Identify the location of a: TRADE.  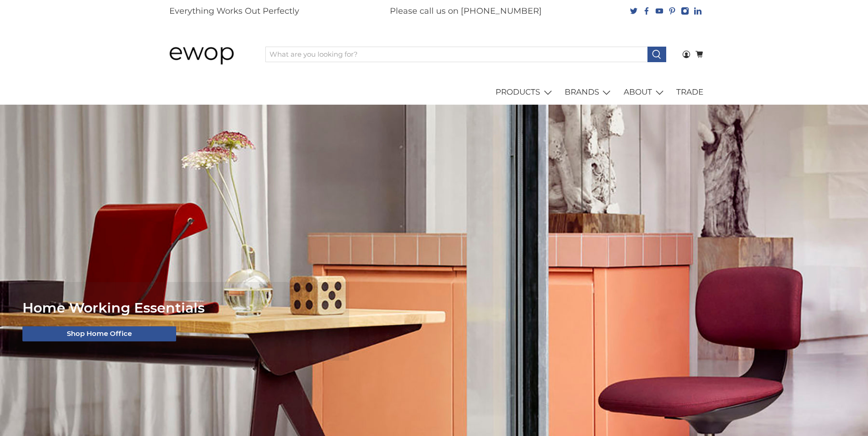
(690, 92).